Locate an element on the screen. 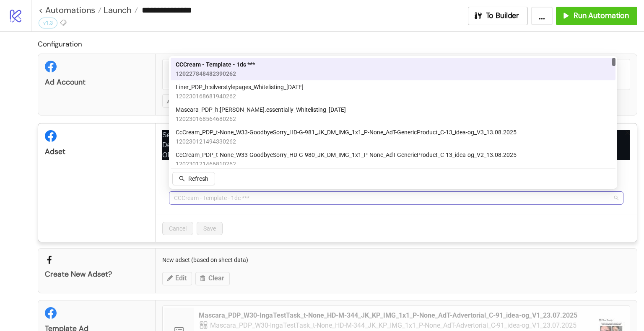 The height and width of the screenshot is (331, 644). button: To Builder is located at coordinates (498, 16).